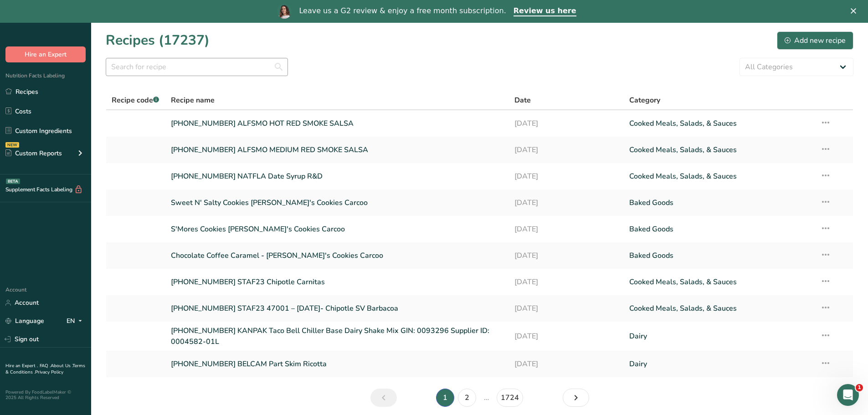  What do you see at coordinates (45, 366) in the screenshot?
I see `a: FAQ .` at bounding box center [45, 366].